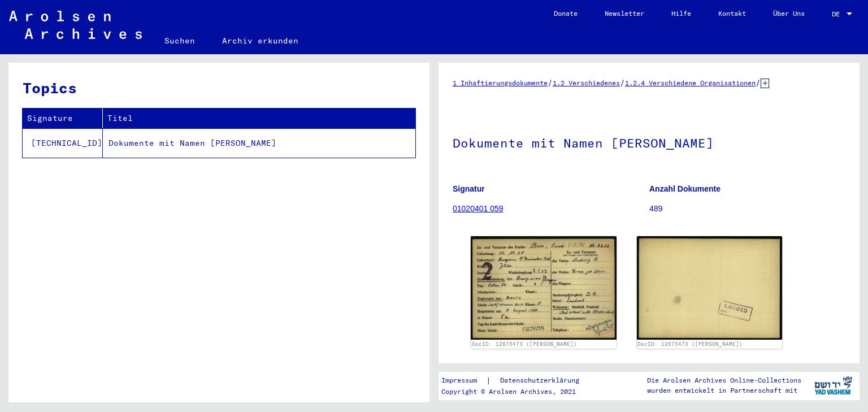 Image resolution: width=868 pixels, height=412 pixels. Describe the element at coordinates (690, 82) in the screenshot. I see `a: 1.2.4 Verschiedene Organisationen` at that location.